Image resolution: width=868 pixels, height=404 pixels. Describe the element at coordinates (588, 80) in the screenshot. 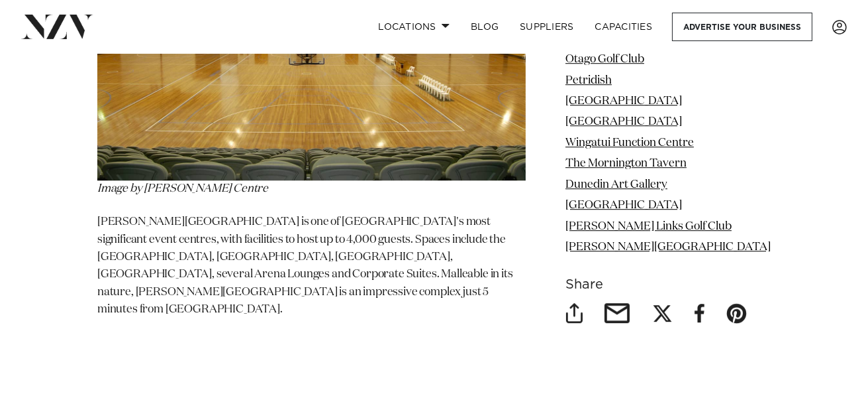

I see `a: Petridish` at that location.